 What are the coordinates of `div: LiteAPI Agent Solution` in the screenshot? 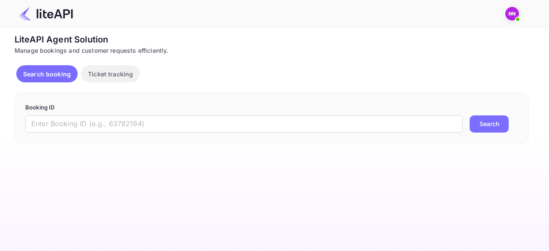 It's located at (272, 39).